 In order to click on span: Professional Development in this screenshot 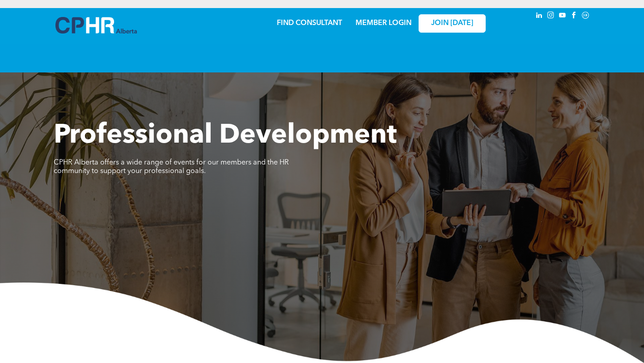, I will do `click(225, 136)`.